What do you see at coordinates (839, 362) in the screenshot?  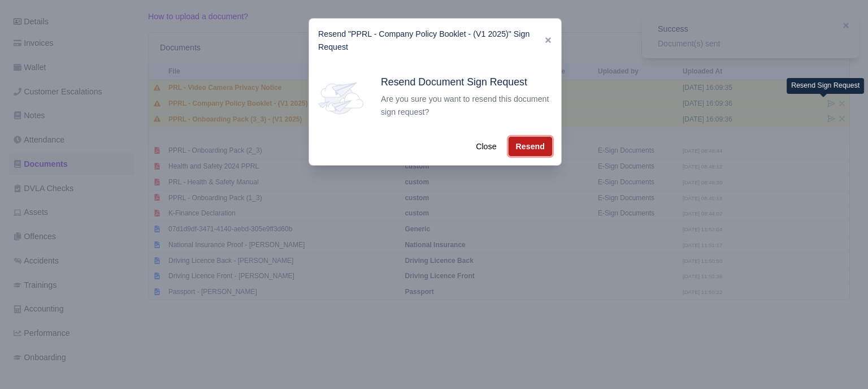 I see `div: Chat Widget` at bounding box center [839, 362].